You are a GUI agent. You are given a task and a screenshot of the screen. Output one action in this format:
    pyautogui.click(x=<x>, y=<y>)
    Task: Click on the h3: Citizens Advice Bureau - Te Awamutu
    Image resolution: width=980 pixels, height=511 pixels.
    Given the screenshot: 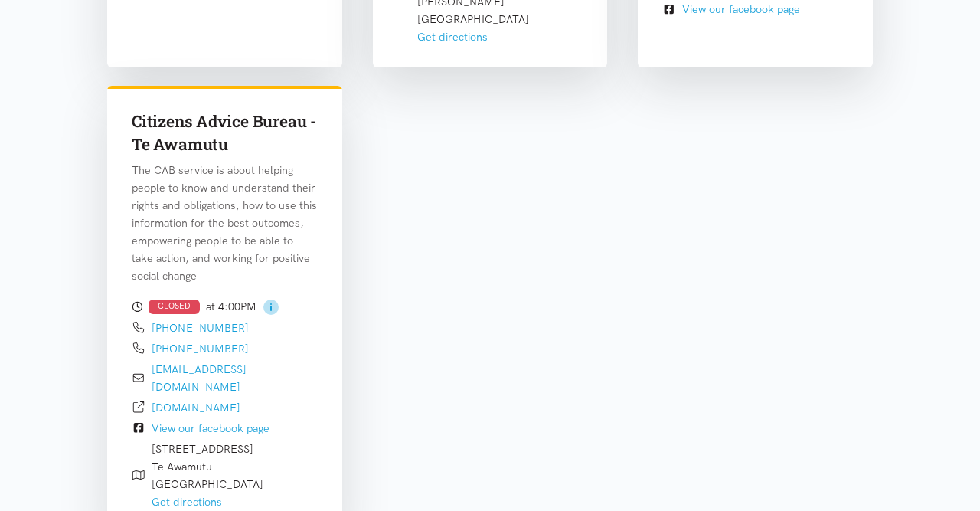 What is the action you would take?
    pyautogui.click(x=224, y=133)
    